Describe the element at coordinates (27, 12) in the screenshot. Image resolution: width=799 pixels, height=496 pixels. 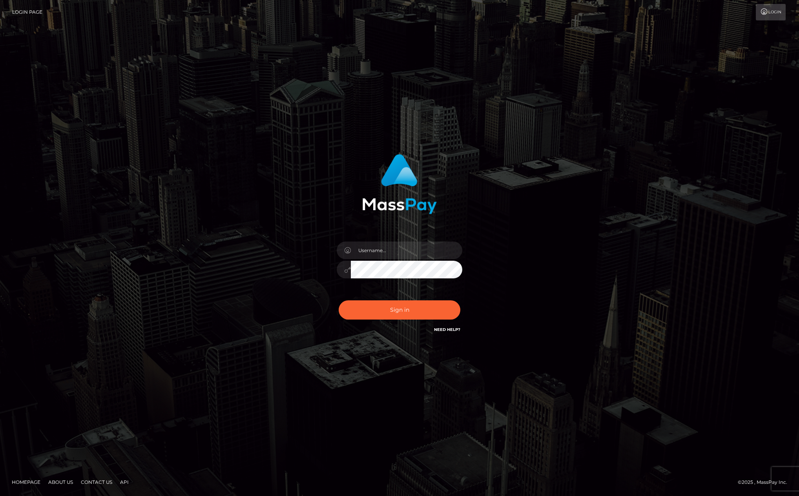
I see `a: Login Page` at that location.